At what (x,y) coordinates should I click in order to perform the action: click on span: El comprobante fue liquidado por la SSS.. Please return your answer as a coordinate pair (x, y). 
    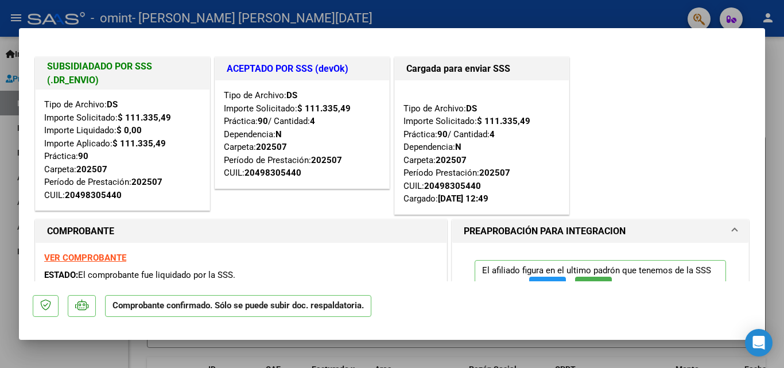
    Looking at the image, I should click on (157, 275).